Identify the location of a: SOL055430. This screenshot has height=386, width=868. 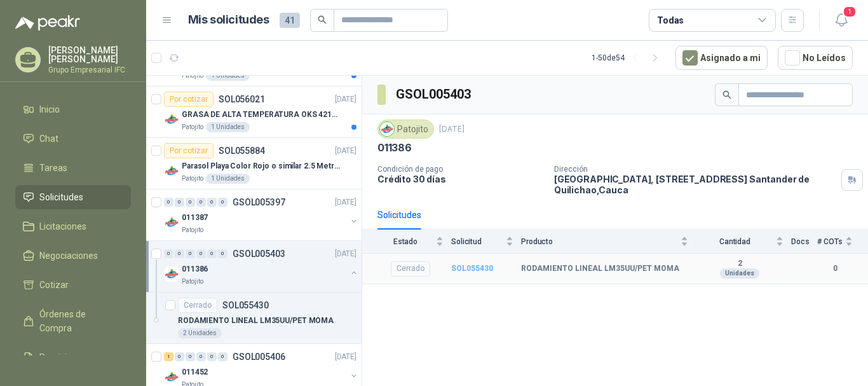
(472, 268).